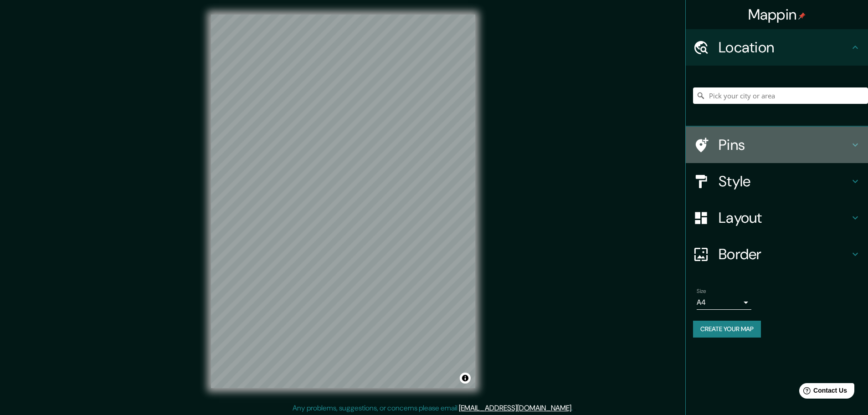 The width and height of the screenshot is (868, 415). Describe the element at coordinates (784, 47) in the screenshot. I see `h4: Location` at that location.